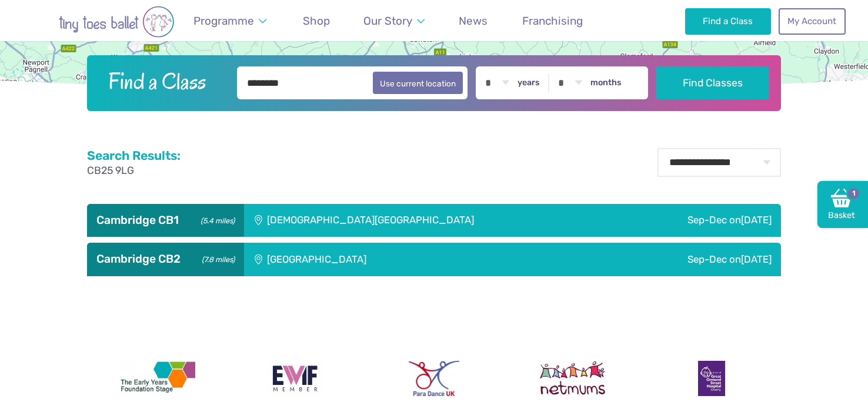 Image resolution: width=868 pixels, height=409 pixels. I want to click on img: Encouraging Women Into Franchising, so click(295, 378).